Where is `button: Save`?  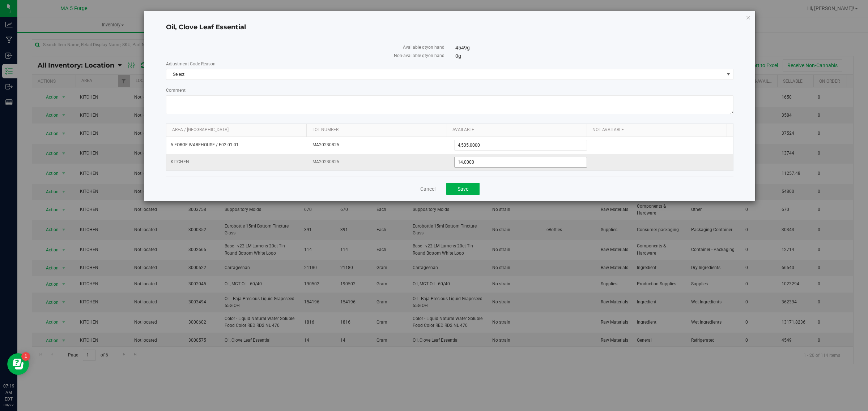 button: Save is located at coordinates (463, 189).